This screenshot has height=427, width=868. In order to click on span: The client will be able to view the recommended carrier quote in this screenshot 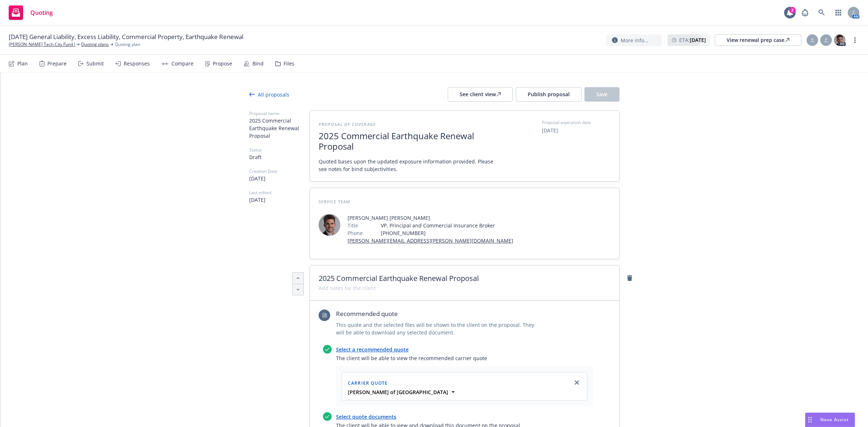, I will do `click(464, 358)`.